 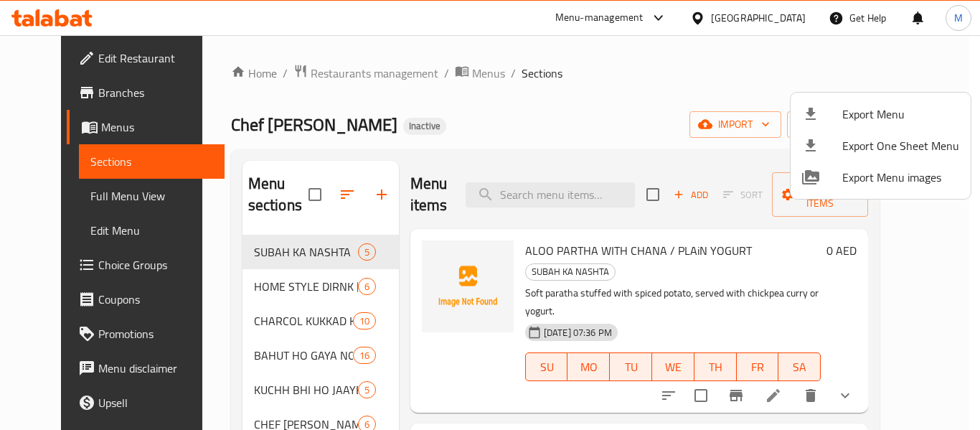 I want to click on li: Export menu items, so click(x=880, y=114).